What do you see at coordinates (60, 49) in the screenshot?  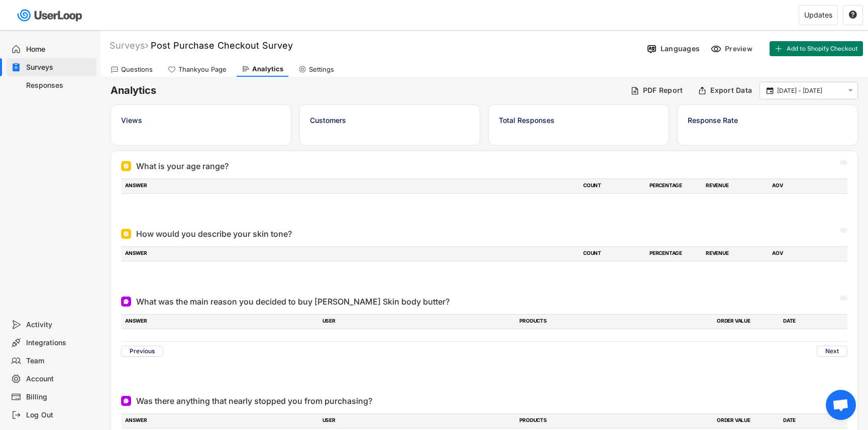 I see `div: Home` at bounding box center [60, 49].